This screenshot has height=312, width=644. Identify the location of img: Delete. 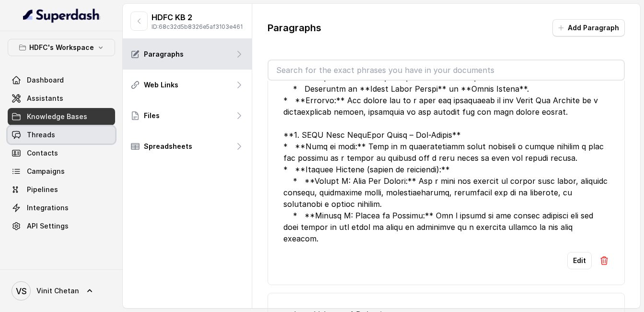
(604, 261).